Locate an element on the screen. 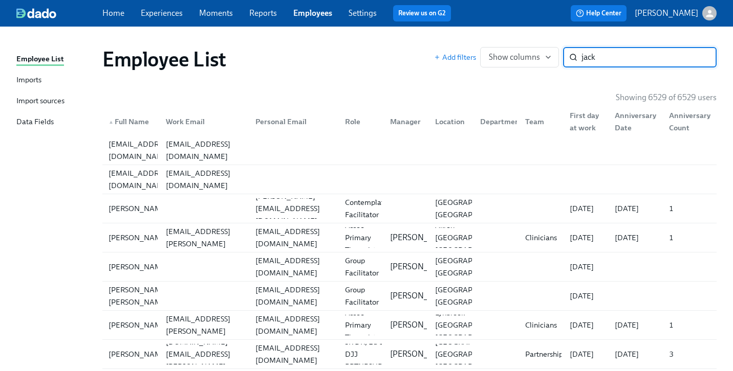 Image resolution: width=733 pixels, height=371 pixels. div: ▲Full Name is located at coordinates (131, 122).